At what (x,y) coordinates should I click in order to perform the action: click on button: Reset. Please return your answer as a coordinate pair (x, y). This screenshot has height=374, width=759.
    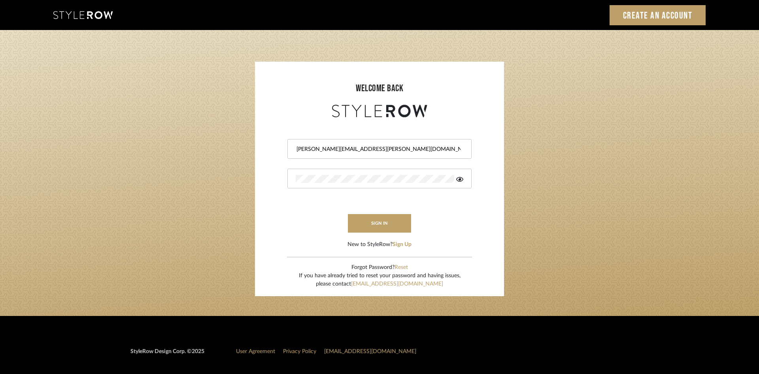
    Looking at the image, I should click on (401, 268).